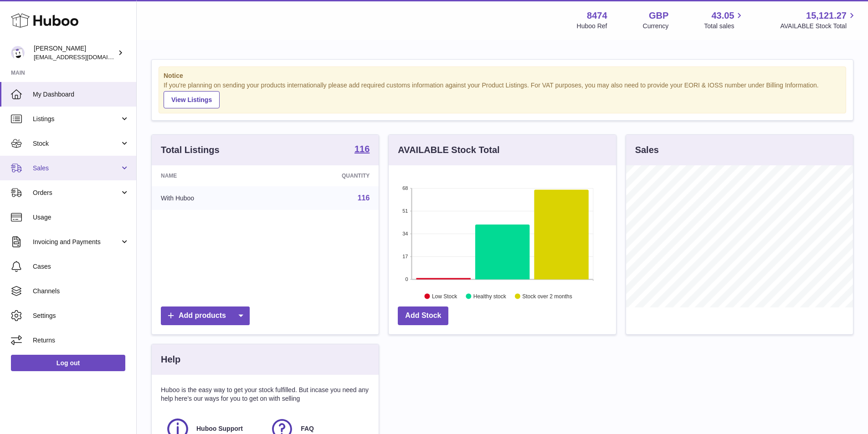 Image resolution: width=868 pixels, height=434 pixels. Describe the element at coordinates (592, 26) in the screenshot. I see `div: Huboo Ref` at that location.